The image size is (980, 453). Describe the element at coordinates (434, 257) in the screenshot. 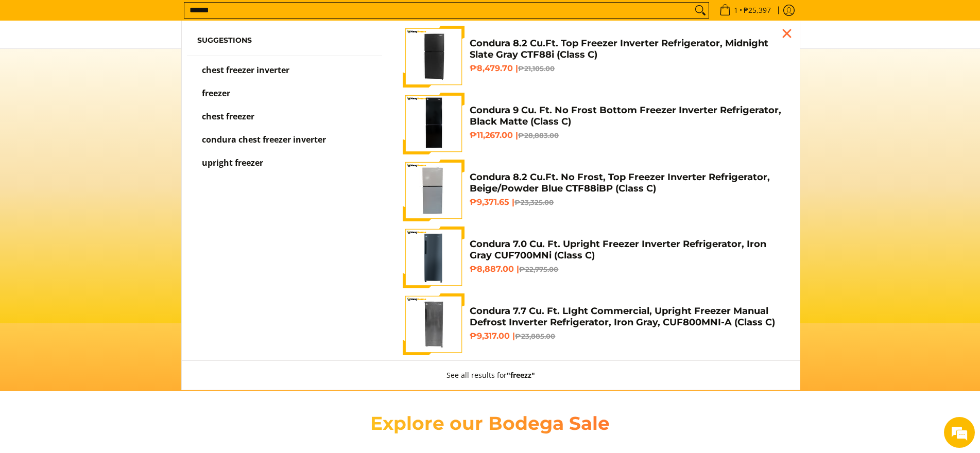

I see `img: Condura 7.0 Cu. Ft. Upright Freezer Inverter Refrigerator, Iron Gray CUF700MNi (Class C)` at that location.